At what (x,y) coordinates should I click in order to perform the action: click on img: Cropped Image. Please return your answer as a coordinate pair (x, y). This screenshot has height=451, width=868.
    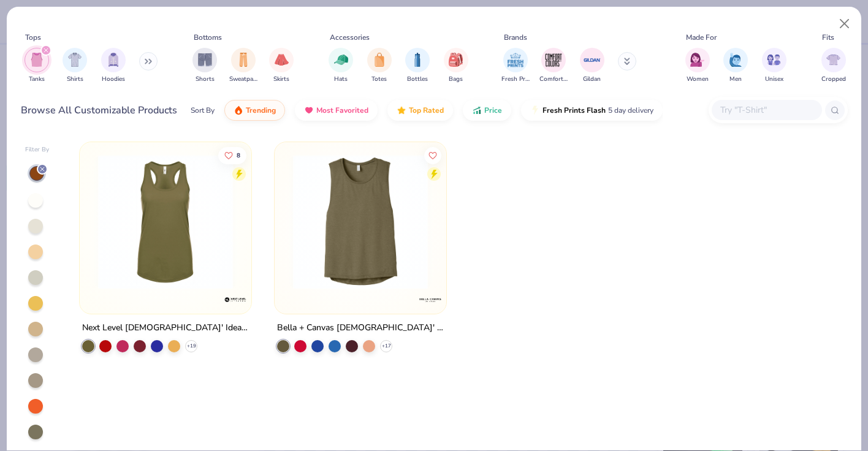
    Looking at the image, I should click on (833, 60).